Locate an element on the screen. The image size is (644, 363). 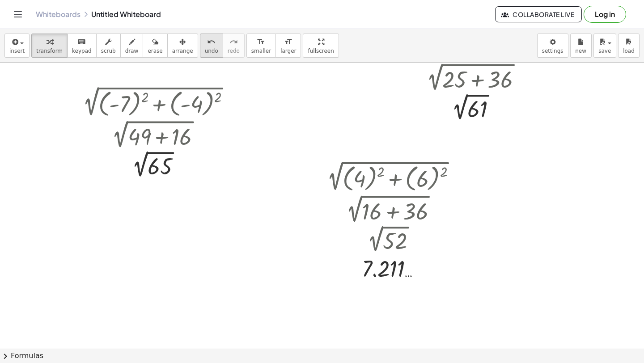
button: arrange is located at coordinates (183, 46).